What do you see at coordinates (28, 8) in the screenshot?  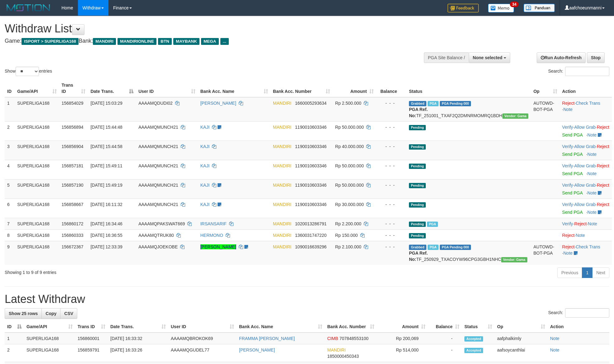 I see `img: MOTION_logo.png` at bounding box center [28, 8].